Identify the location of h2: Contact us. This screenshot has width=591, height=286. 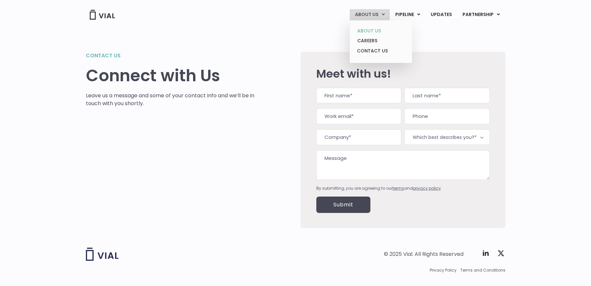
(170, 56).